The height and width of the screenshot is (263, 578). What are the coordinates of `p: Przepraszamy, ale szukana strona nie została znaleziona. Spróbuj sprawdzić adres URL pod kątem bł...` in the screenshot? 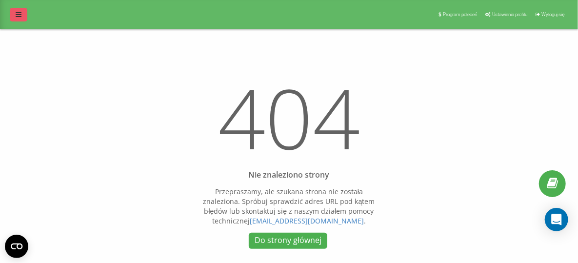 It's located at (289, 206).